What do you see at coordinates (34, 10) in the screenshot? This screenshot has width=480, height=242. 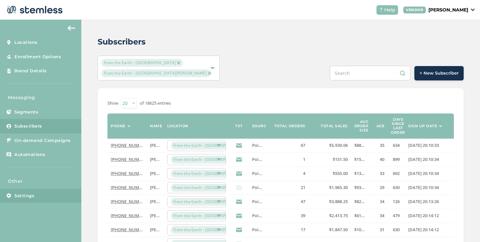 I see `img: logo-dark-0685b13c.svg` at bounding box center [34, 10].